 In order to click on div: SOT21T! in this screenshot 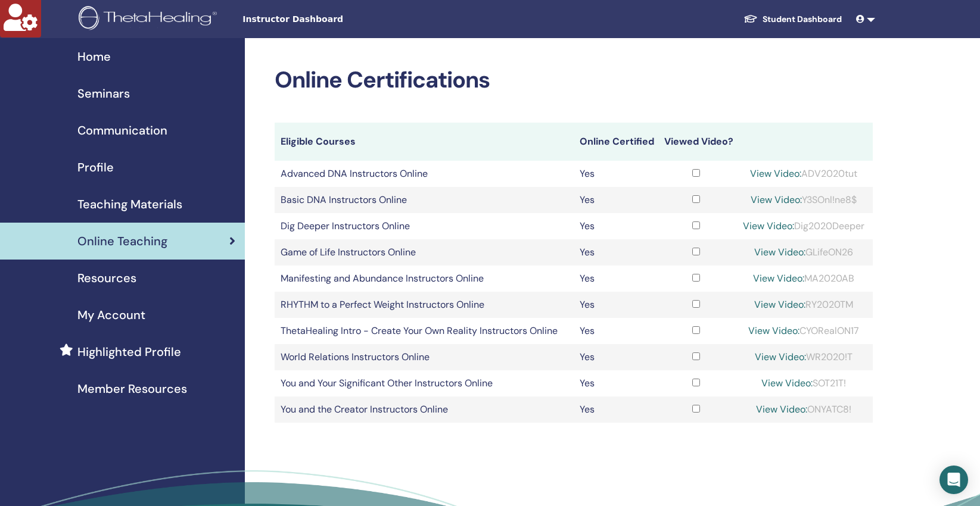, I will do `click(804, 384)`.